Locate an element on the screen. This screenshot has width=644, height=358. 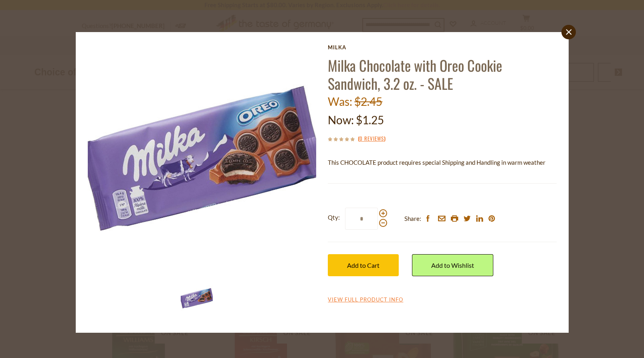
label: Was: is located at coordinates (340, 101).